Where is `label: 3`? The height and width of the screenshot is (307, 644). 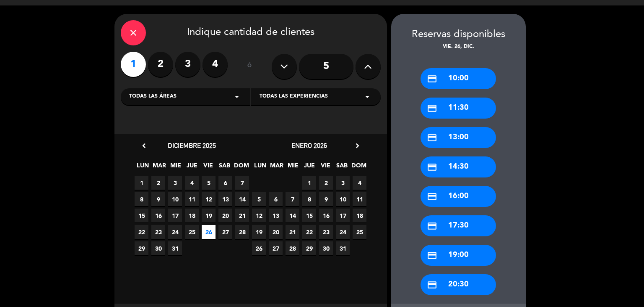
label: 3 is located at coordinates (187, 64).